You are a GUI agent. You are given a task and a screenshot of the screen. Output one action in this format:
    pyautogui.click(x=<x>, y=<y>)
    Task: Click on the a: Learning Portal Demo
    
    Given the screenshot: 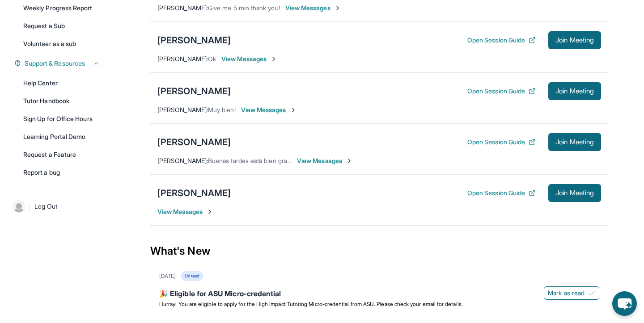 What is the action you would take?
    pyautogui.click(x=61, y=137)
    